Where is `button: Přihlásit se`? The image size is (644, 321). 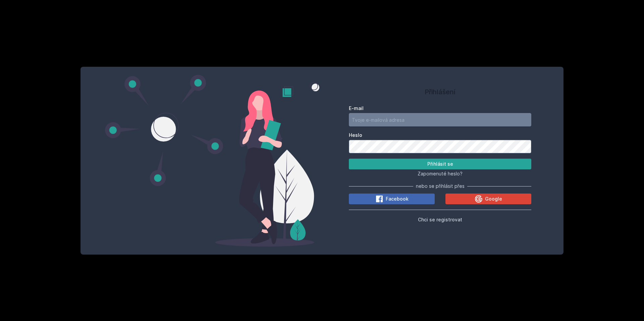 button: Přihlásit se is located at coordinates (440, 164).